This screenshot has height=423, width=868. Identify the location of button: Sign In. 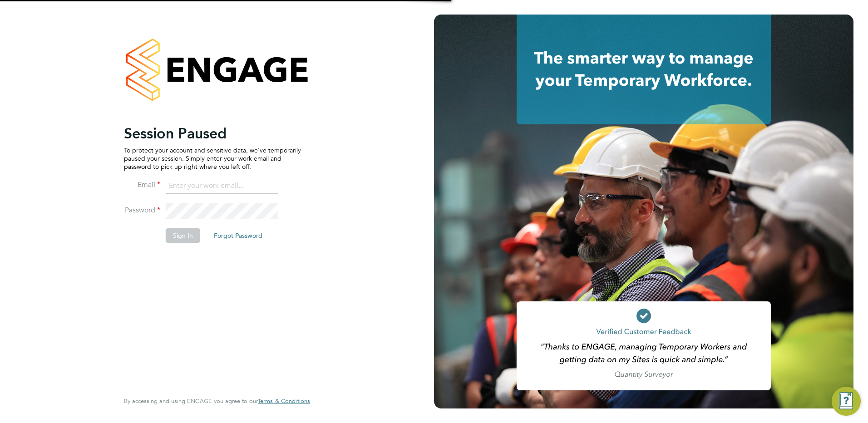
(183, 236).